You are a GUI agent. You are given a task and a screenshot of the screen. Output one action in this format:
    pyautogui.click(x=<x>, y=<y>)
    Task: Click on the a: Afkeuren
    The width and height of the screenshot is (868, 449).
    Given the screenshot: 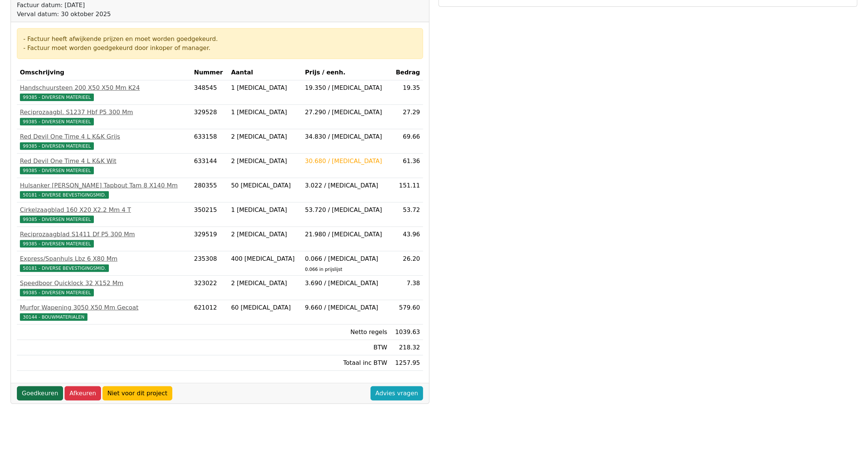 What is the action you would take?
    pyautogui.click(x=82, y=394)
    